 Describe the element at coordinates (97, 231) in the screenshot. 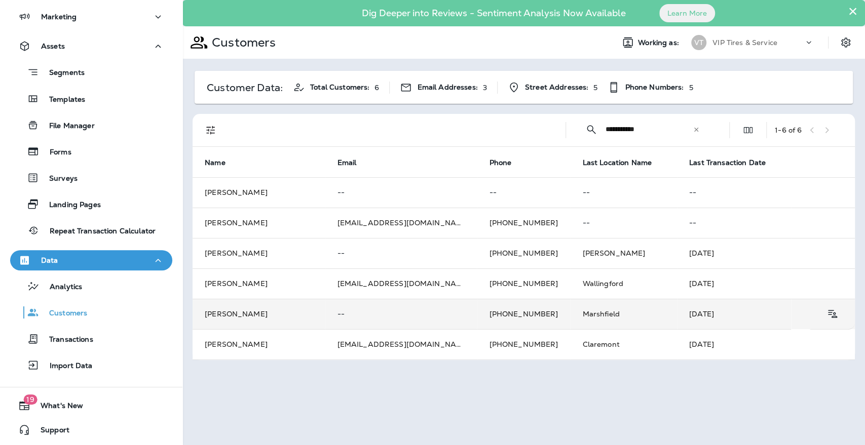

I see `p: Repeat Transaction Calculator` at that location.